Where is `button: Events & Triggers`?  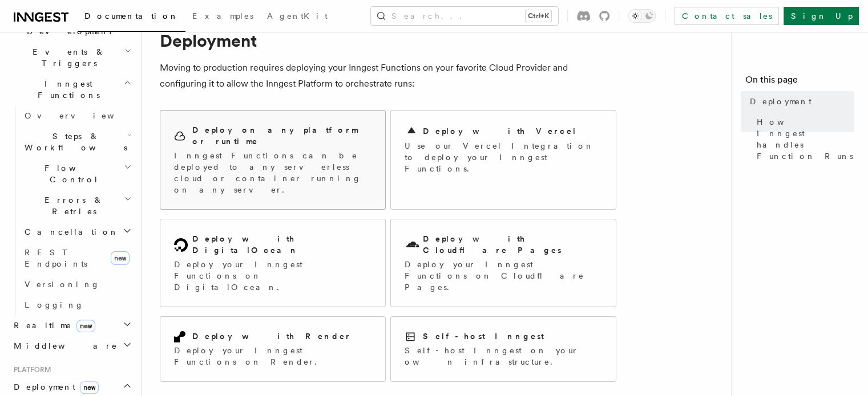 button: Events & Triggers is located at coordinates (71, 57).